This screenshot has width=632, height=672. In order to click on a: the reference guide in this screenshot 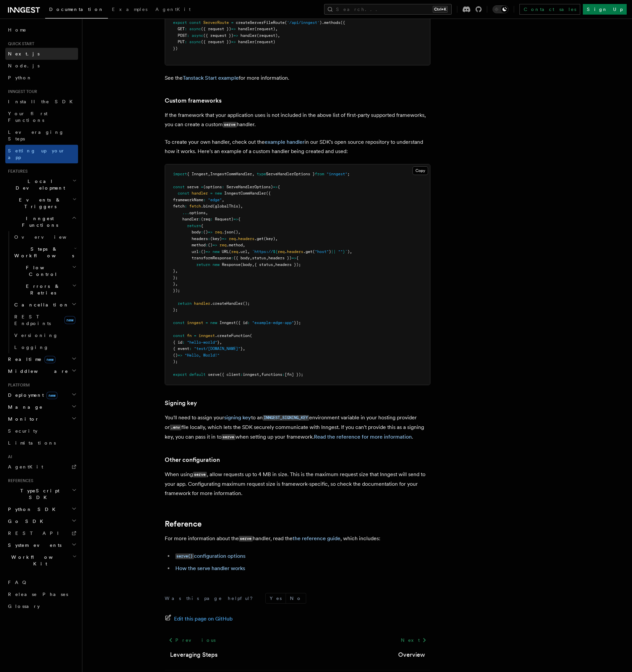, I will do `click(317, 538)`.